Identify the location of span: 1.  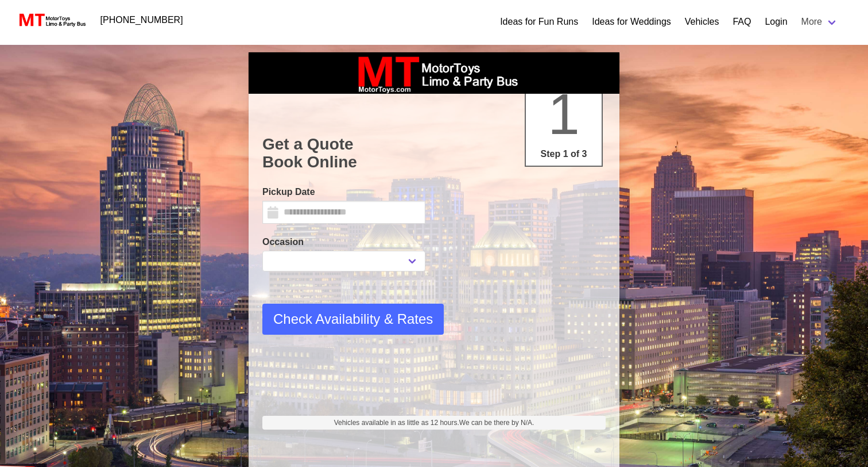
(564, 114).